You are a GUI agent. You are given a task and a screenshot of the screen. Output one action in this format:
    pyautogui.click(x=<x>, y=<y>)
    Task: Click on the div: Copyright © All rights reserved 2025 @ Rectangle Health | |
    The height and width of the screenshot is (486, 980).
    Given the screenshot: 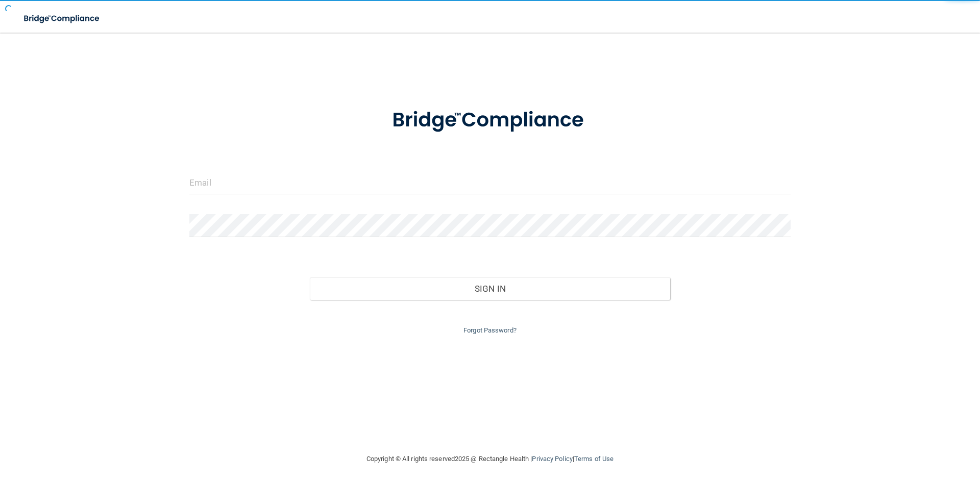 What is the action you would take?
    pyautogui.click(x=490, y=459)
    